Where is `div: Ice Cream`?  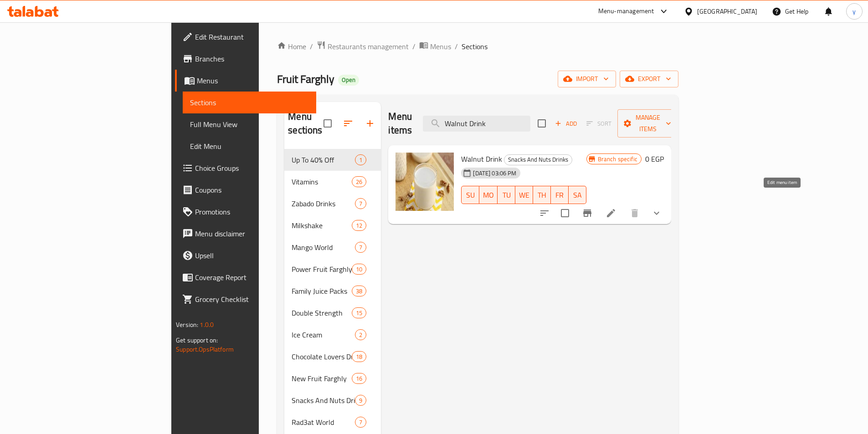 div: Ice Cream is located at coordinates (323, 335).